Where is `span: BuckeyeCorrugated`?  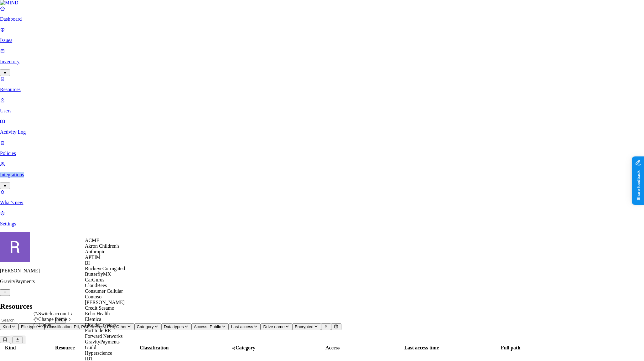 span: BuckeyeCorrugated is located at coordinates (105, 268).